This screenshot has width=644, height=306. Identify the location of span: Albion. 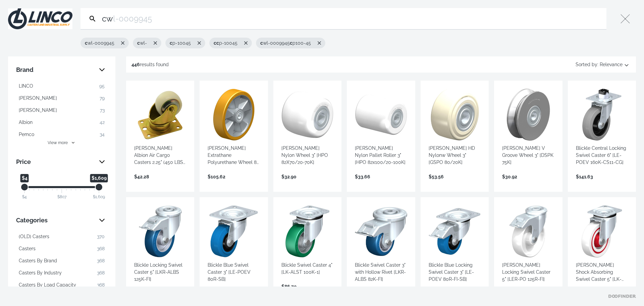
(26, 122).